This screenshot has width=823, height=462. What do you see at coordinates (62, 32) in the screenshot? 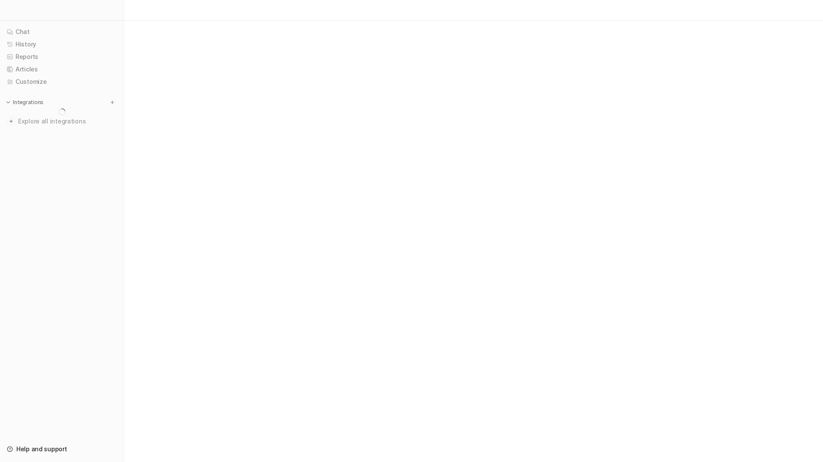
I see `a: Chat` at bounding box center [62, 32].